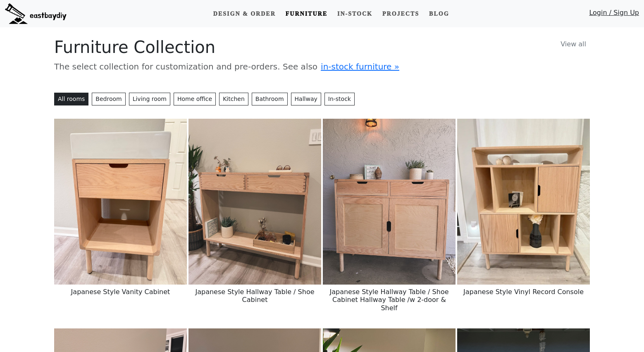 Image resolution: width=644 pixels, height=352 pixels. I want to click on button: Hallway, so click(306, 99).